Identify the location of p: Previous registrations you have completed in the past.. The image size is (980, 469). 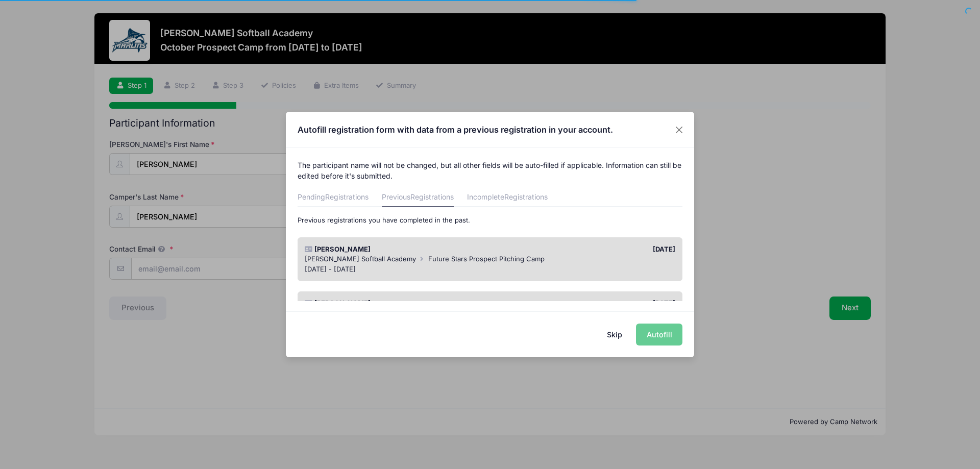
(490, 221).